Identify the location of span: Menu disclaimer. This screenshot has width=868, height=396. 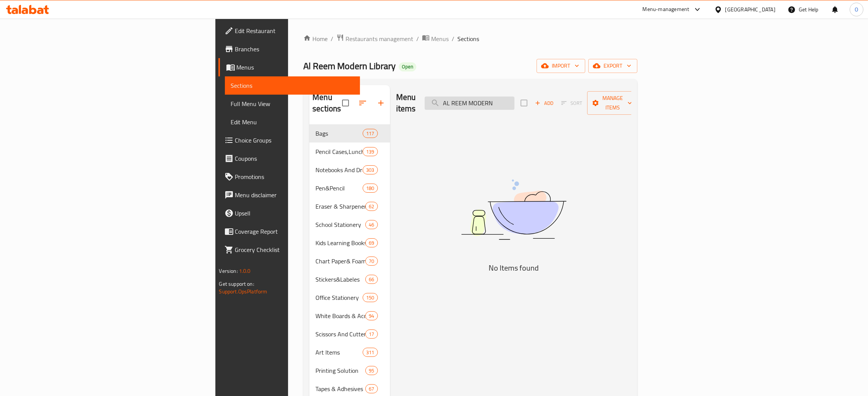
(294, 195).